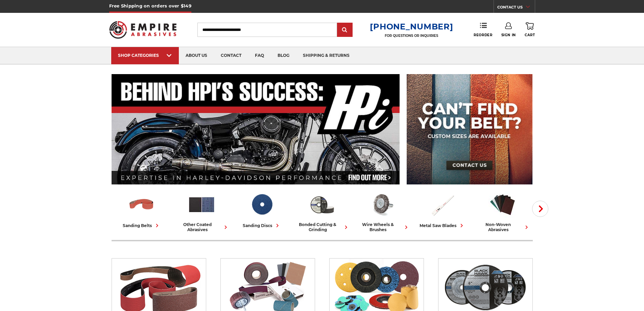 This screenshot has width=644, height=311. What do you see at coordinates (231, 56) in the screenshot?
I see `a: contact` at bounding box center [231, 56].